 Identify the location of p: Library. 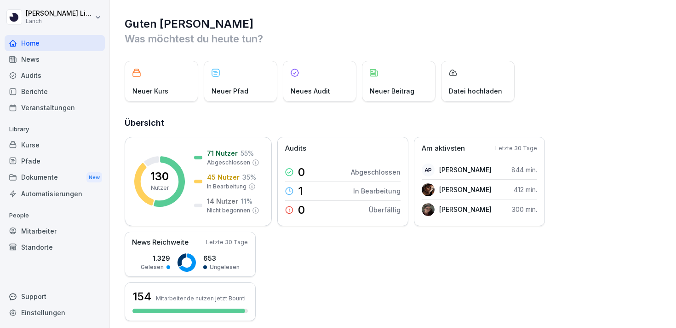
(55, 129).